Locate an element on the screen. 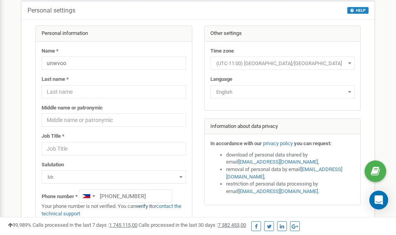 The height and width of the screenshot is (235, 396). p: Your phone number is not verified. You can or is located at coordinates (114, 210).